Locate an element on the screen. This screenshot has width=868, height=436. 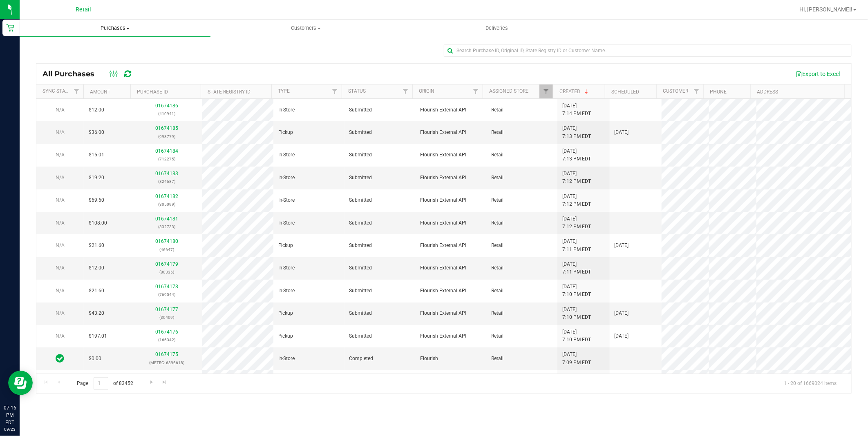
a: Address is located at coordinates (768, 92).